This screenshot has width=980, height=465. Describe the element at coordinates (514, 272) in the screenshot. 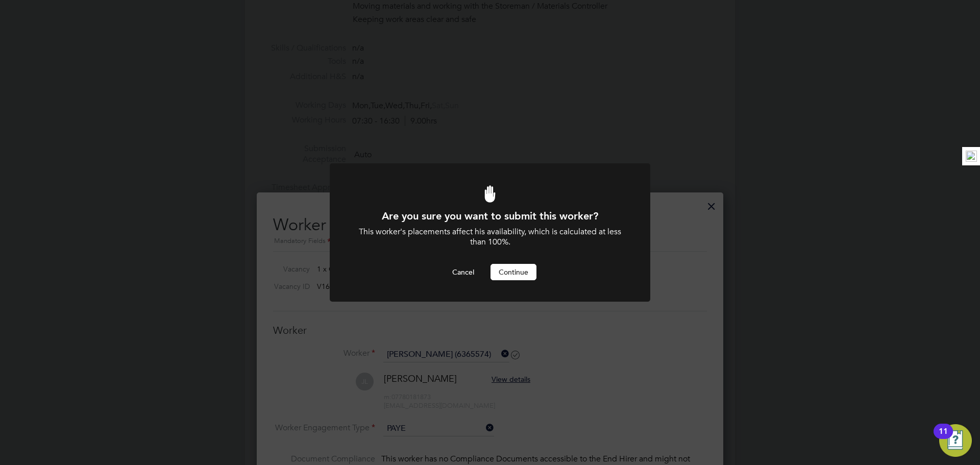

I see `button: Continue` at that location.